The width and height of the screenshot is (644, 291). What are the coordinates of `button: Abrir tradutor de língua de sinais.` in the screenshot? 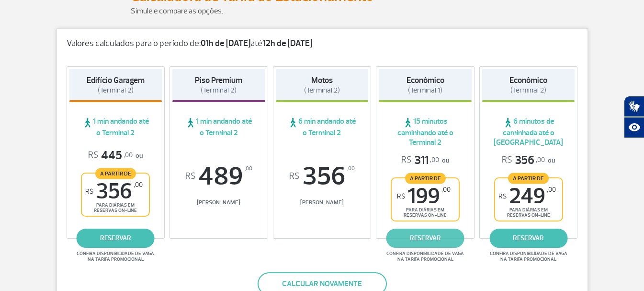 It's located at (634, 106).